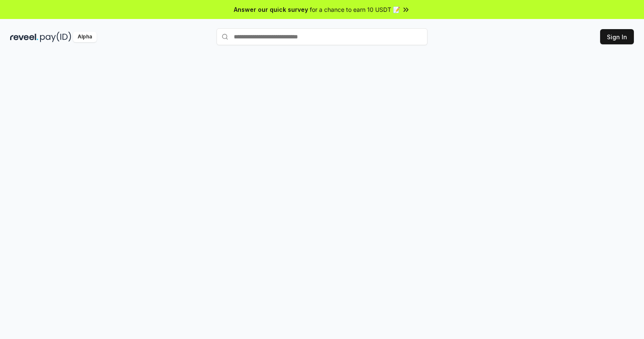 This screenshot has width=644, height=339. I want to click on img: pay_id, so click(56, 37).